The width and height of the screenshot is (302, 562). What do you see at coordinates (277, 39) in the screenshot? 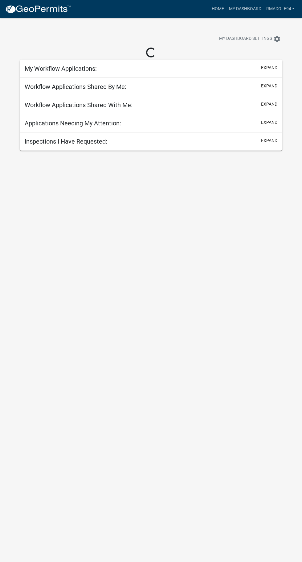
I see `i: settings` at bounding box center [277, 39].